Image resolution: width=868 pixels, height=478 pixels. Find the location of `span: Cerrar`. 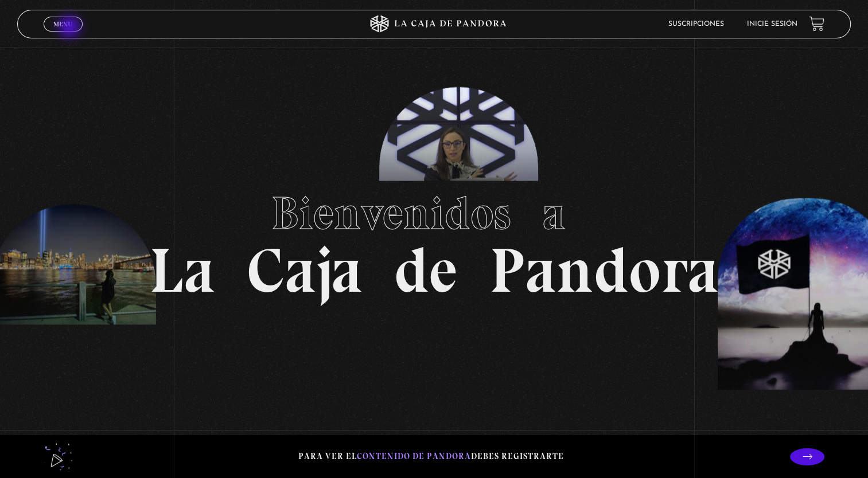

span: Cerrar is located at coordinates (63, 34).